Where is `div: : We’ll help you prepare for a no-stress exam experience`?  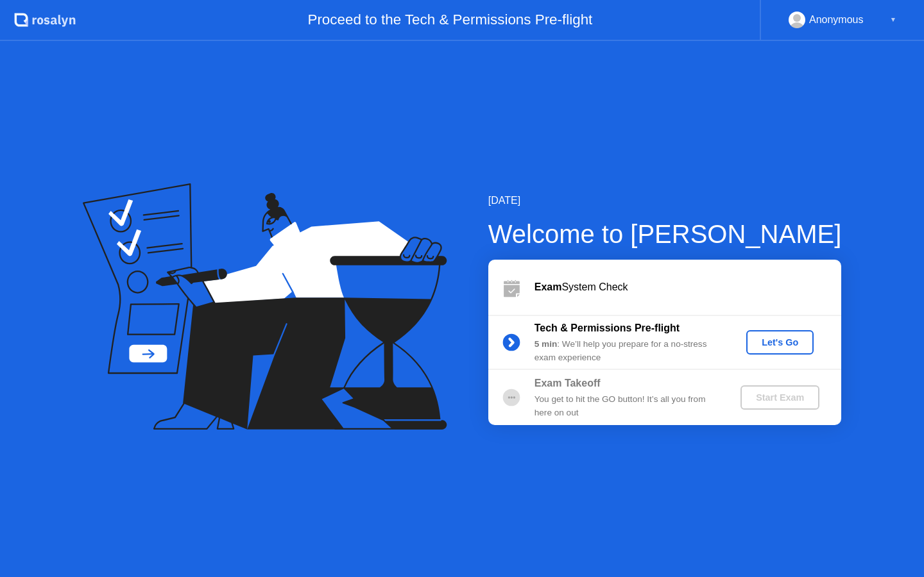
div: : We’ll help you prepare for a no-stress exam experience is located at coordinates (627, 351).